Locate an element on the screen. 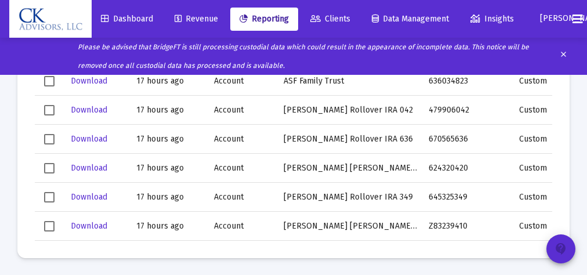 The image size is (587, 275). mat-icon: contact_support is located at coordinates (561, 249).